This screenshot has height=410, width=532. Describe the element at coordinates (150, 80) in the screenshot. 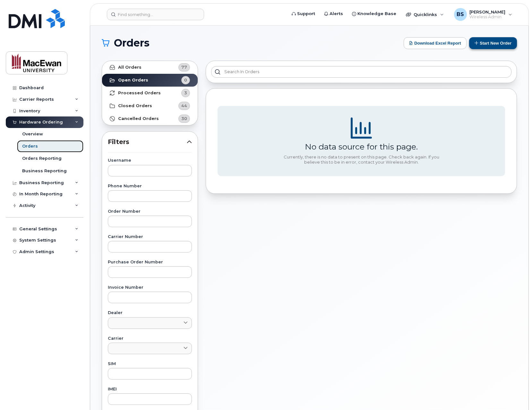

I see `a: Open Orders0` at that location.